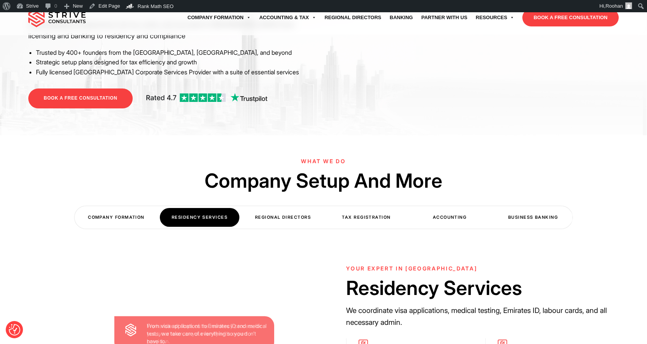 The height and width of the screenshot is (344, 647). Describe the element at coordinates (495, 18) in the screenshot. I see `a: Resources` at that location.